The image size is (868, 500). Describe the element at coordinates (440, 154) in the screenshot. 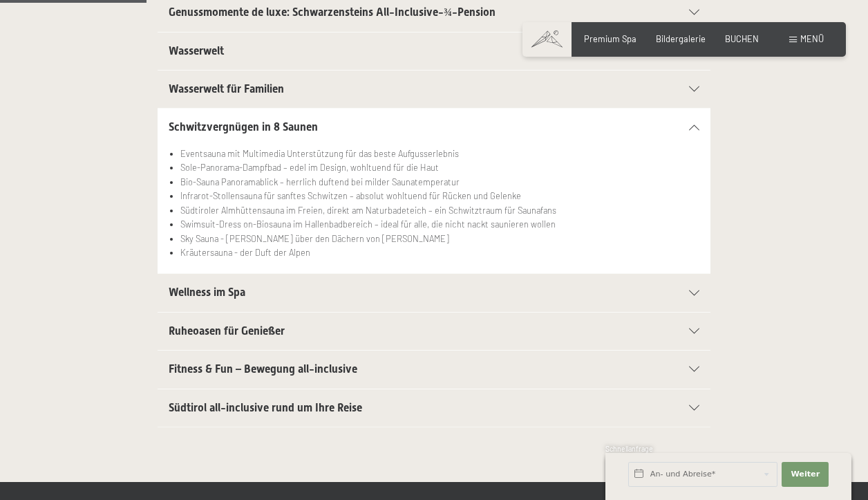

I see `li: Eventsauna mit Multimedia Unterstützung für das beste Aufgusserlebnis` at that location.